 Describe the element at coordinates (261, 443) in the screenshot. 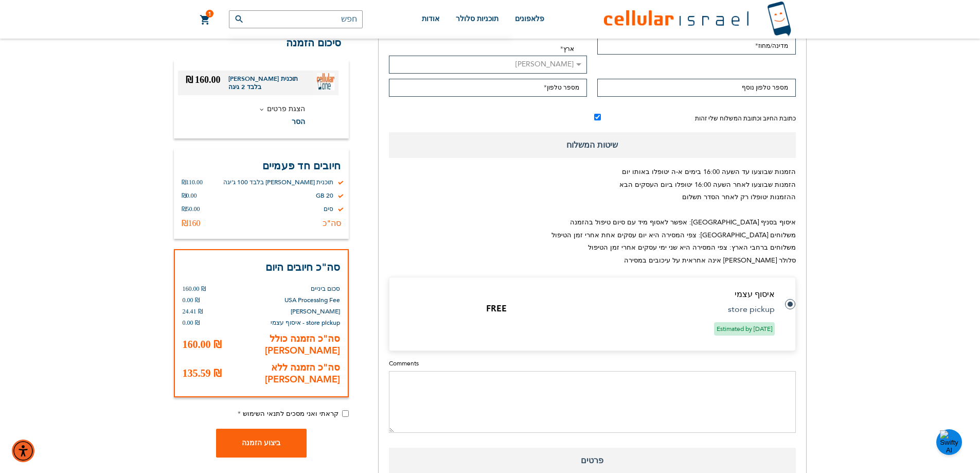

I see `span: ביצוע הזמנה` at that location.